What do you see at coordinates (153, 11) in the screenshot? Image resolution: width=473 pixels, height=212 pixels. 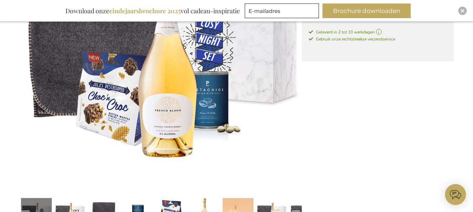 I see `div: Download onze vol cadeau-inspiratie` at bounding box center [153, 11].